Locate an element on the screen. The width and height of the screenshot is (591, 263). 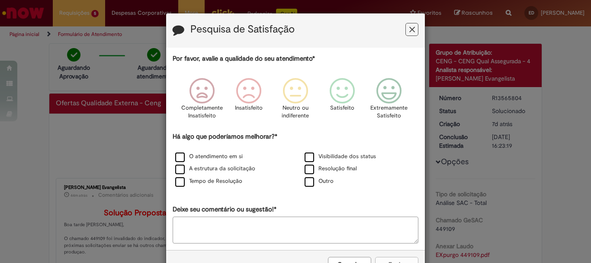
div: Há algo que poderíamos melhorar?* is located at coordinates (296, 160).